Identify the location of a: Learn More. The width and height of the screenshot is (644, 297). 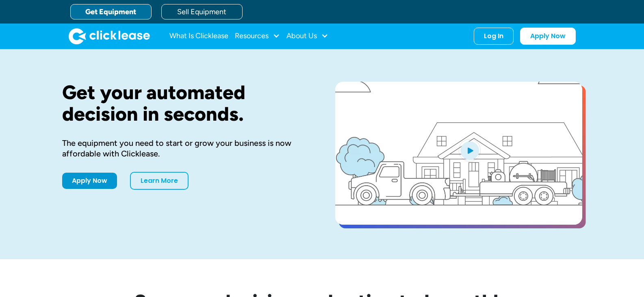
(159, 181).